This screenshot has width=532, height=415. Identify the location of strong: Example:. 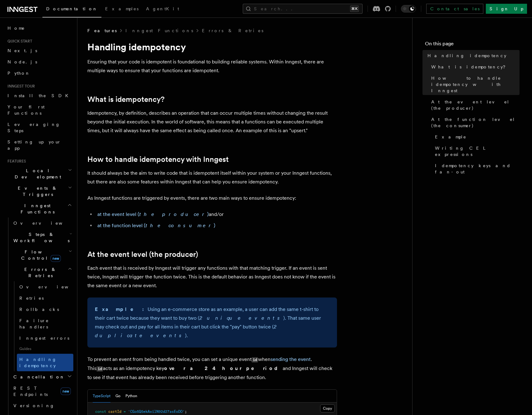
(121, 309).